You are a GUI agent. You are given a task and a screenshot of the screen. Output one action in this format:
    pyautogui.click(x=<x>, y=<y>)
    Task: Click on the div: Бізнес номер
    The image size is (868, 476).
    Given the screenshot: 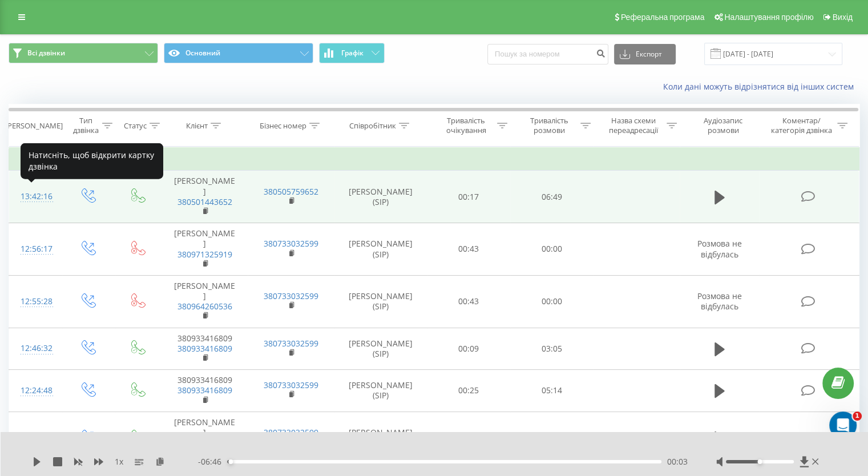 What is the action you would take?
    pyautogui.click(x=283, y=126)
    